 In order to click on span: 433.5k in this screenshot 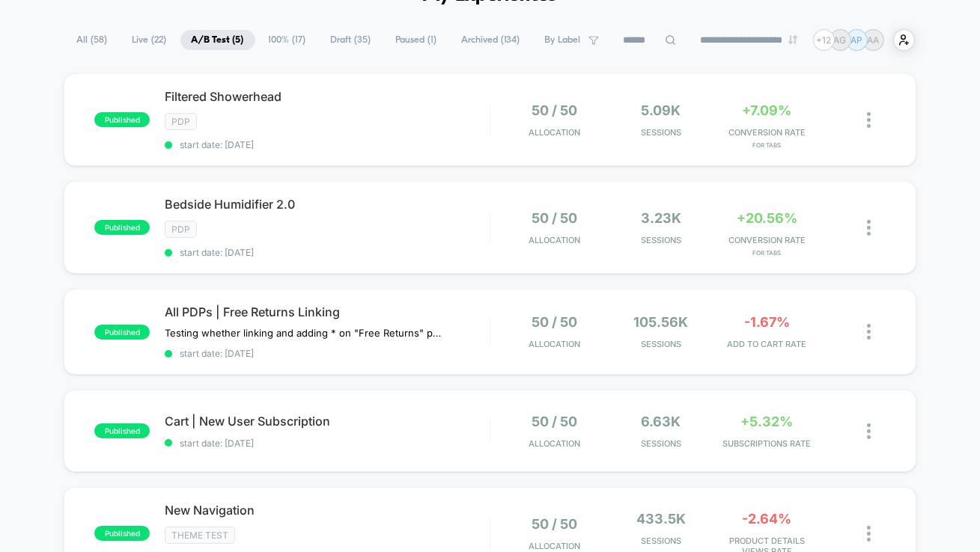, I will do `click(661, 518)`.